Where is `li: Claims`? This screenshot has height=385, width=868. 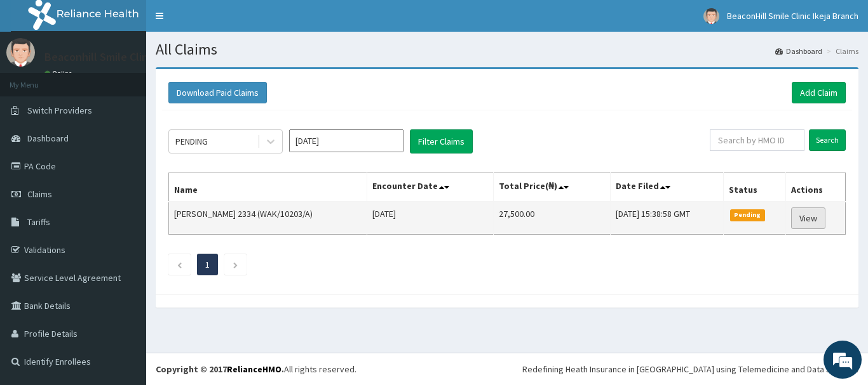 li: Claims is located at coordinates (840, 51).